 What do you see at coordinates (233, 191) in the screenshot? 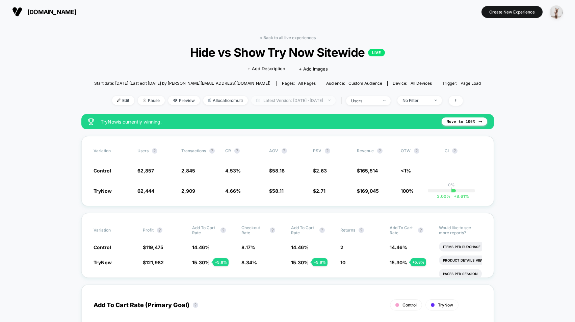
I see `span: 4.66 %` at bounding box center [233, 191].